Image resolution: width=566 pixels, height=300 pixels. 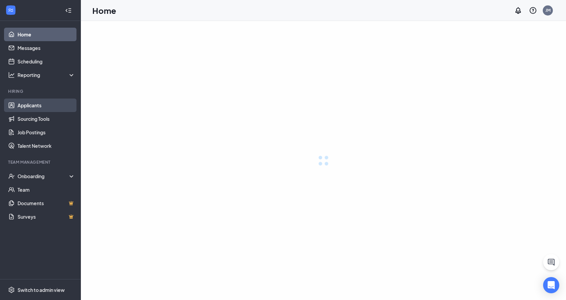 What do you see at coordinates (47, 176) in the screenshot?
I see `div: Onboarding` at bounding box center [47, 176].